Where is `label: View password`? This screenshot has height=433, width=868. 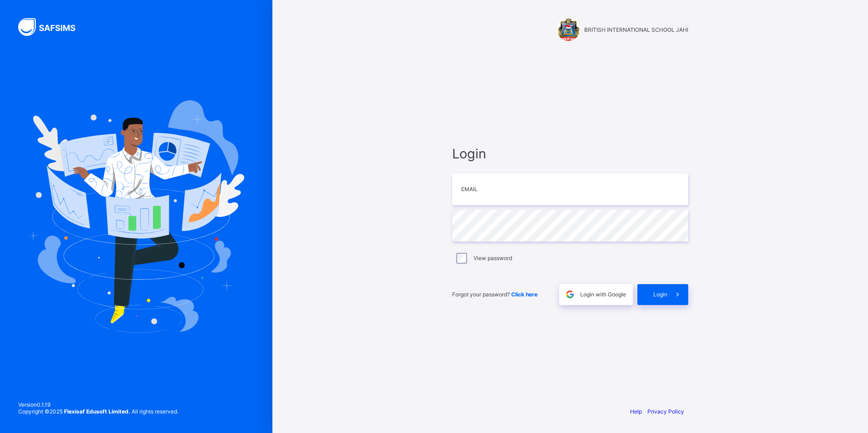
label: View password is located at coordinates (493, 258).